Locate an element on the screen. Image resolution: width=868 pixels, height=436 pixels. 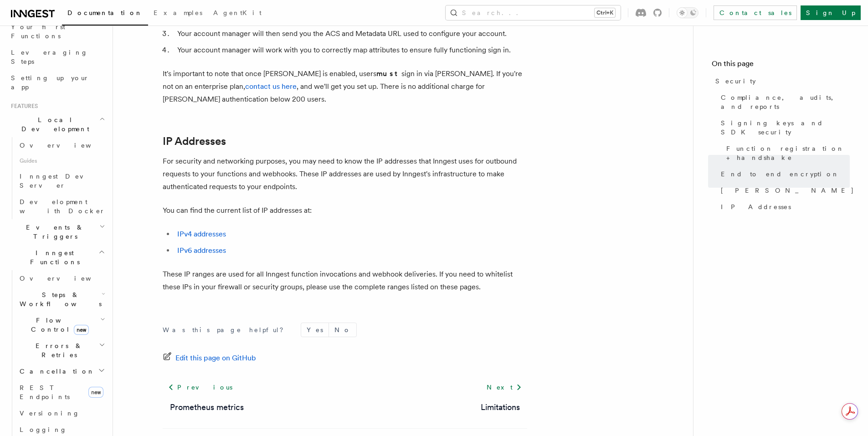
button: Errors & Retries is located at coordinates (61, 350).